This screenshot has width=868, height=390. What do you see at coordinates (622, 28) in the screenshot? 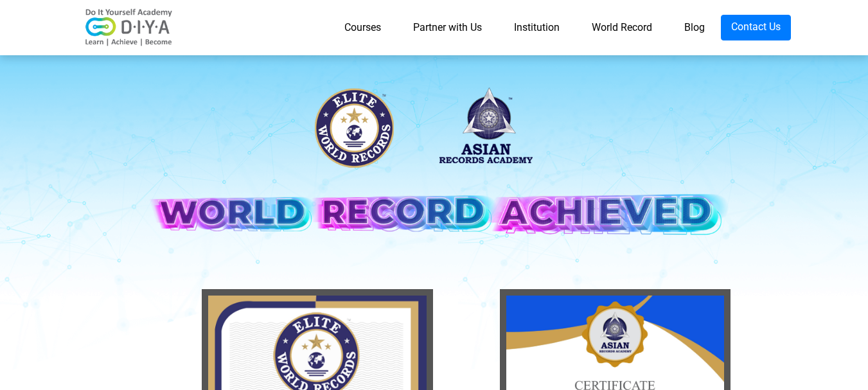
I see `a: World Record` at bounding box center [622, 28].